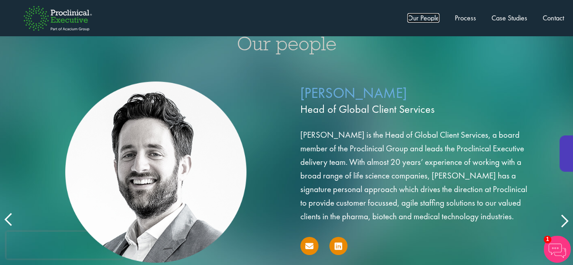 Image resolution: width=573 pixels, height=265 pixels. I want to click on img: Chatbot, so click(557, 249).